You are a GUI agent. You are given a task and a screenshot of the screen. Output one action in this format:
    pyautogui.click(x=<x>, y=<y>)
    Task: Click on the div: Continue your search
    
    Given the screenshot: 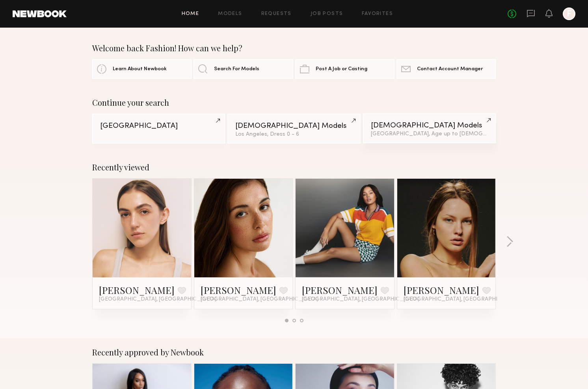 What is the action you would take?
    pyautogui.click(x=294, y=102)
    